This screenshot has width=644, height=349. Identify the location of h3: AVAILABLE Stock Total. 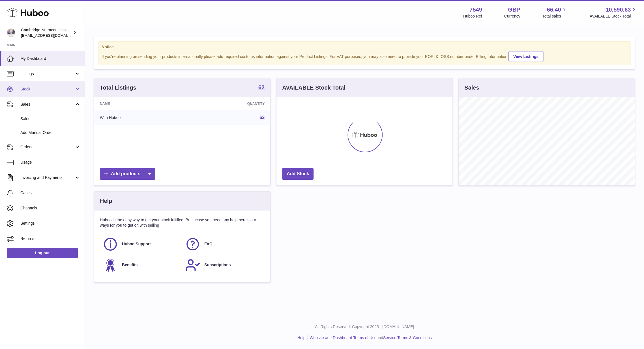
(314, 87).